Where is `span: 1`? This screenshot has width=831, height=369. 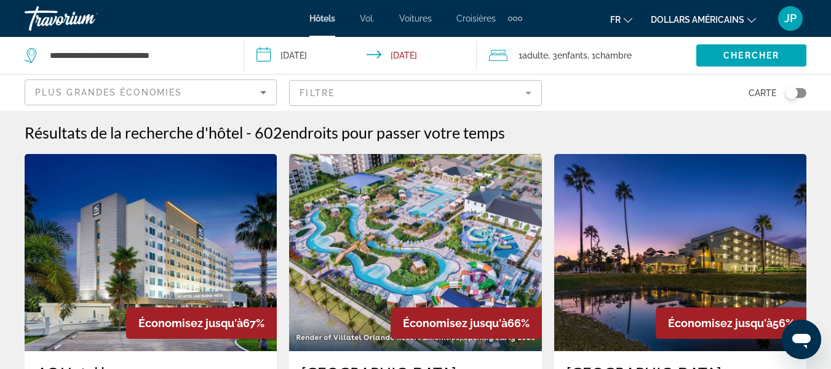 span: 1 is located at coordinates (533, 55).